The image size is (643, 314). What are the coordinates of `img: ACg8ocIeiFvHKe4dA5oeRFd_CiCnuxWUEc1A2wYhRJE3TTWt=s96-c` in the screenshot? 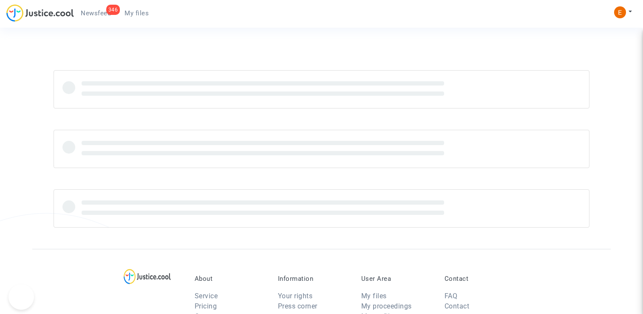 It's located at (620, 12).